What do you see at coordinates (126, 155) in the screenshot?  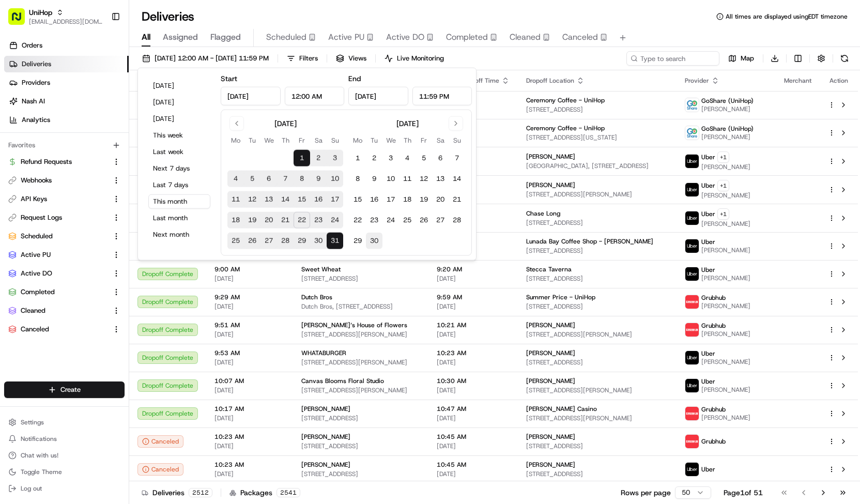 I see `a: 💻API Documentation` at bounding box center [126, 155].